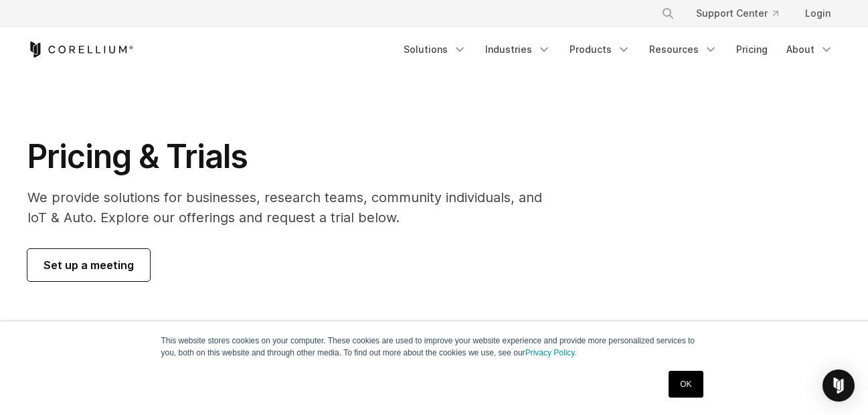  I want to click on button: Search, so click(668, 14).